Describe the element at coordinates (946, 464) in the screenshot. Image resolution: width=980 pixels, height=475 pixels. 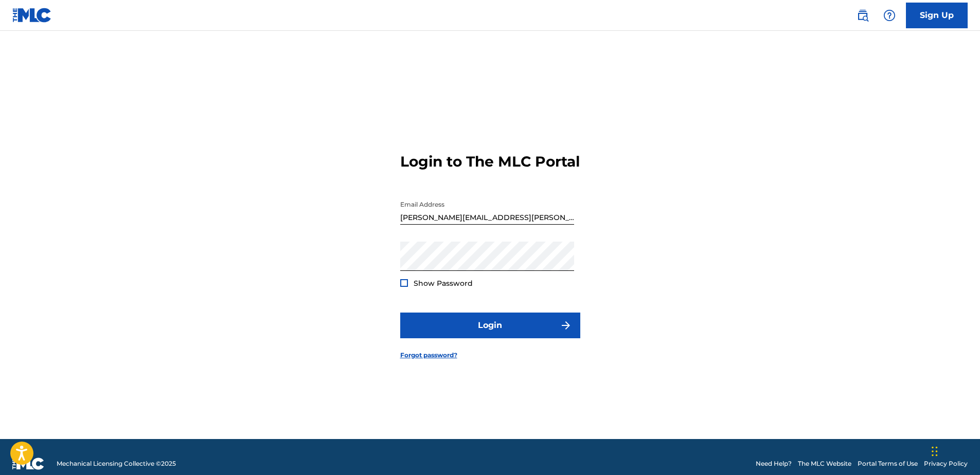
I see `a: Privacy Policy` at that location.